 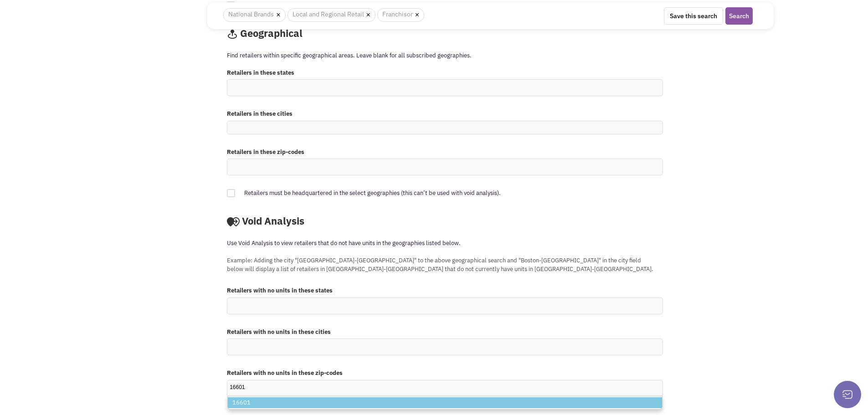 What do you see at coordinates (401, 15) in the screenshot?
I see `span: Franchisor` at bounding box center [401, 15].